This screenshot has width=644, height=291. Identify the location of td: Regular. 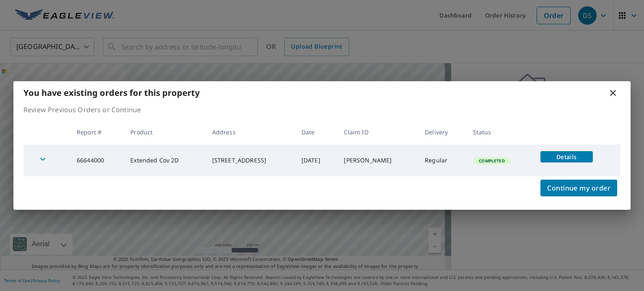
(442, 160).